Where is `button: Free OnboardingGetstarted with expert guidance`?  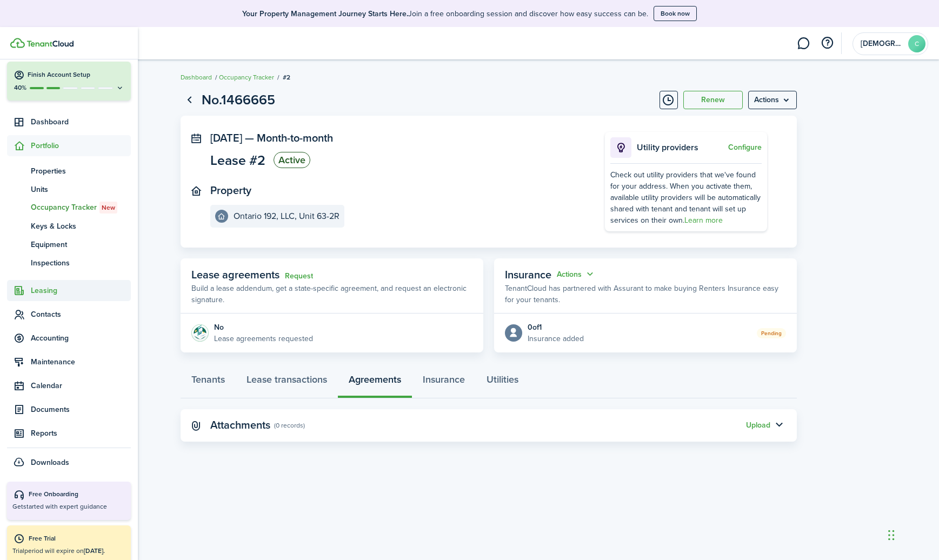
button: Free OnboardingGetstarted with expert guidance is located at coordinates (69, 500).